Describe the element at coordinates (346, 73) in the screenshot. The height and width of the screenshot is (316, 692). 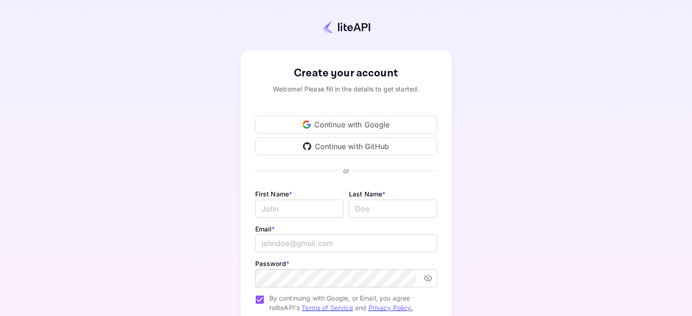
I see `div: Create your account` at that location.